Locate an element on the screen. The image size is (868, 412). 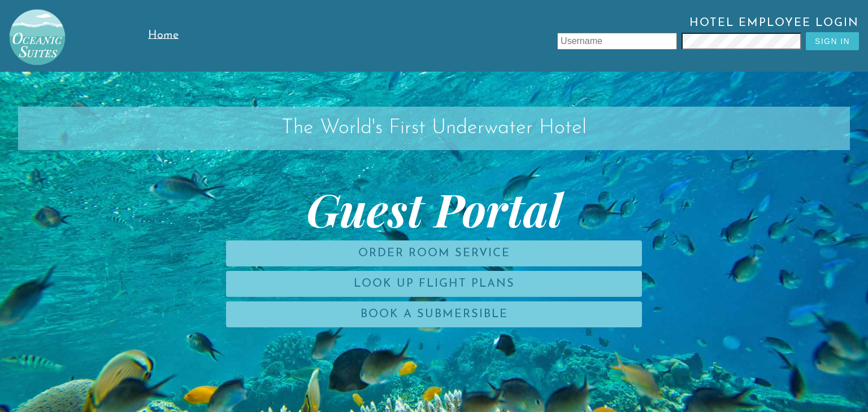
a: Order Room Service is located at coordinates (434, 253).